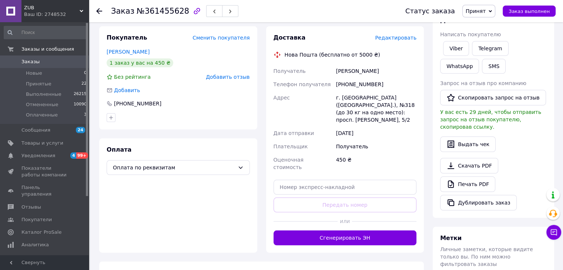  I want to click on span: Редактировать, so click(396, 38).